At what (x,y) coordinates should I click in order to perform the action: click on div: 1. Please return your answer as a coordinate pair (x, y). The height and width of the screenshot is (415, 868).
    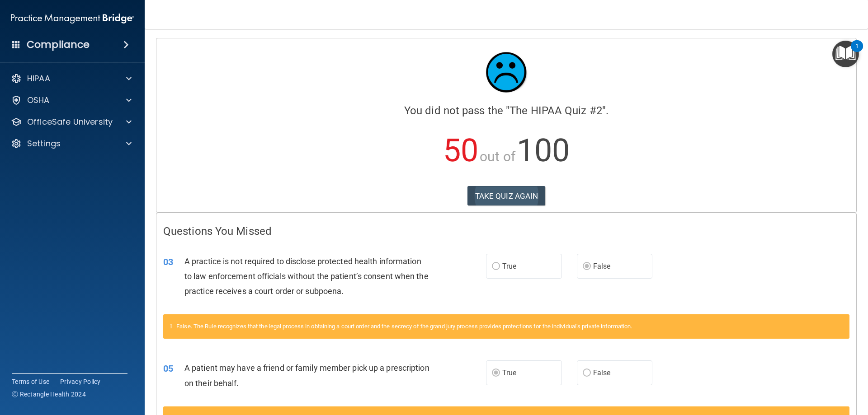
    Looking at the image, I should click on (857, 52).